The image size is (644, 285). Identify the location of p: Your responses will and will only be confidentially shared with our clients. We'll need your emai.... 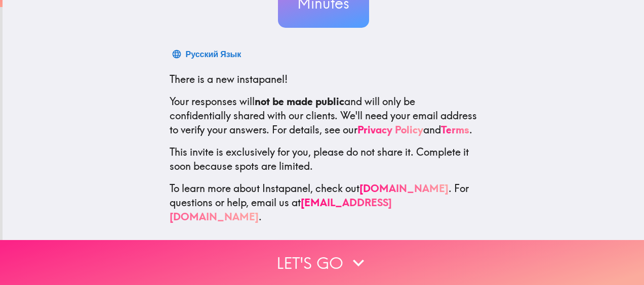
(324, 116).